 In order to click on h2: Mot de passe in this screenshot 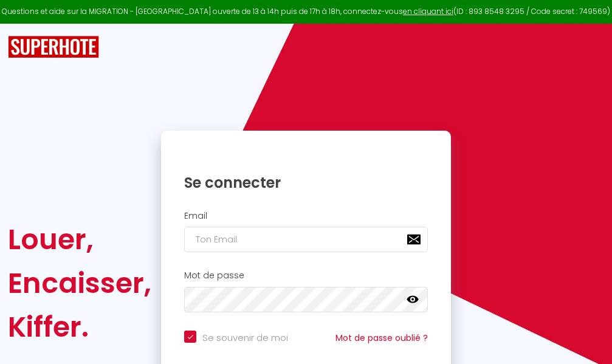, I will do `click(306, 275)`.